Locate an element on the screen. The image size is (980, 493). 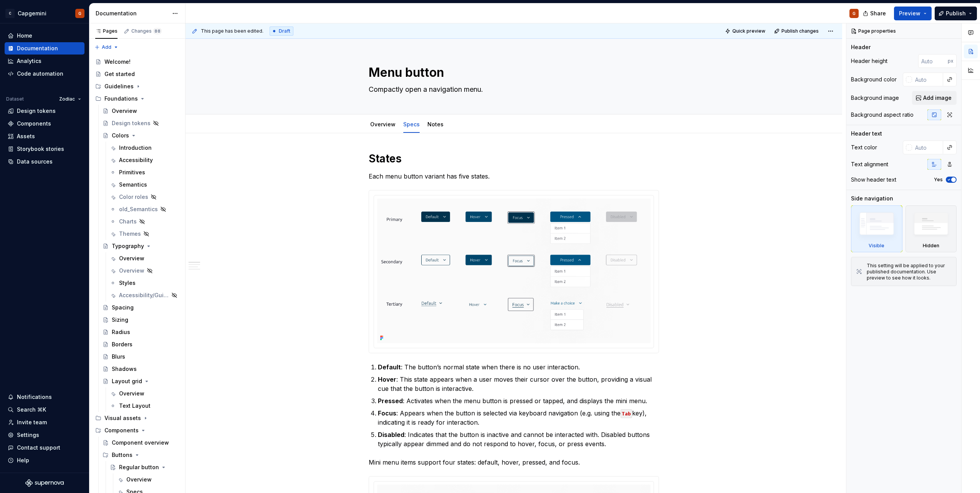
button: Contact support is located at coordinates (45, 448).